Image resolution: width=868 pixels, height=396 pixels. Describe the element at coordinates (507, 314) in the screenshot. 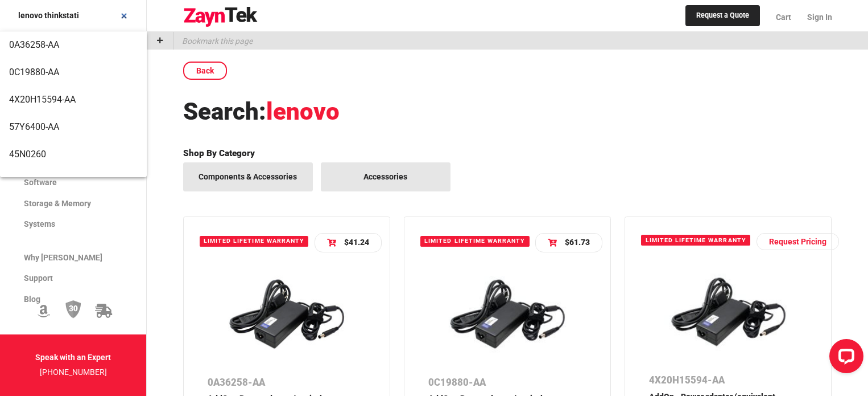

I see `img: 0C19880-AA -- AddOn - Power adapter (equivalent to: Lenovo 0B47030, Lenovo 0C19880, Lenovo ADLX45...` at that location.